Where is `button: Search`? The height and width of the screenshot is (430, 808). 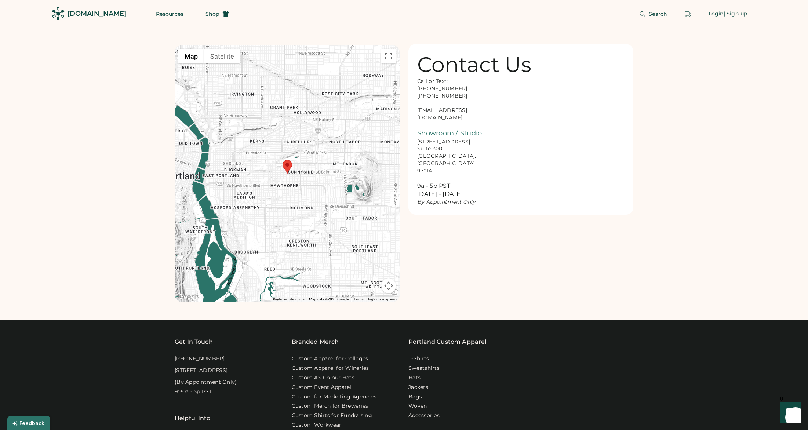 button: Search is located at coordinates (653, 14).